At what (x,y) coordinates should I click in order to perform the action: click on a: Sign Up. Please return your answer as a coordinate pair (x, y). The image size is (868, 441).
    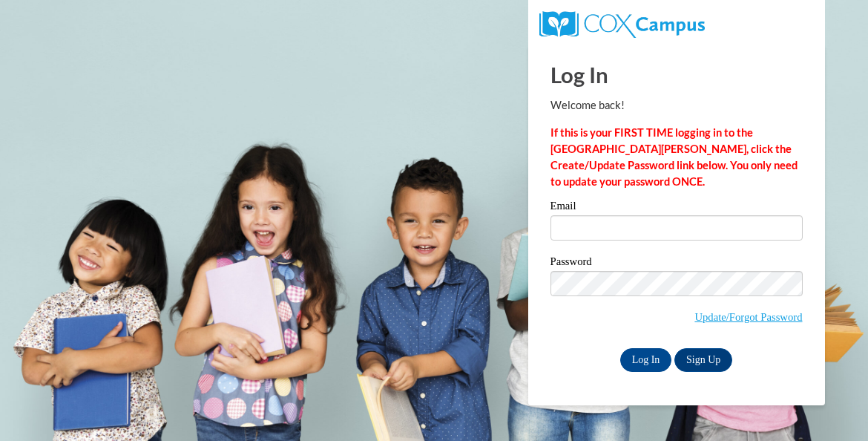
    Looking at the image, I should click on (703, 360).